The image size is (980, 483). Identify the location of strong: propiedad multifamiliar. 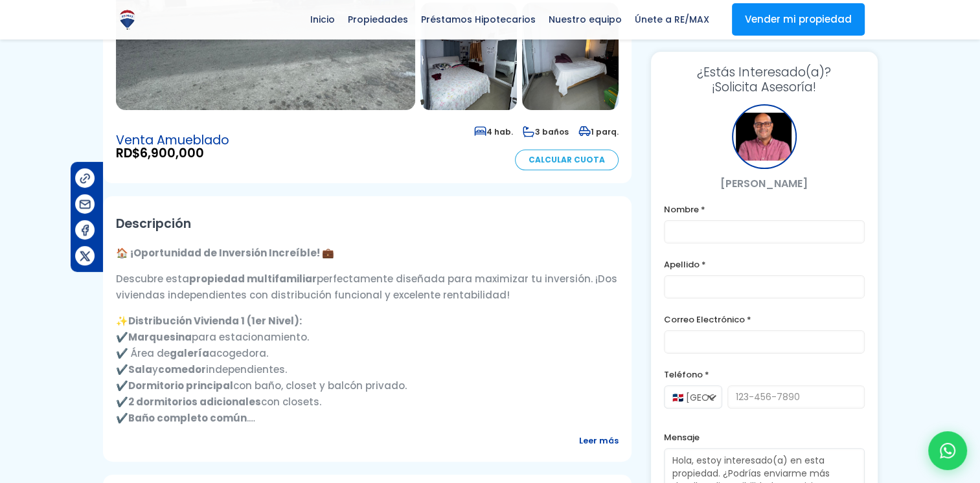
(252, 279).